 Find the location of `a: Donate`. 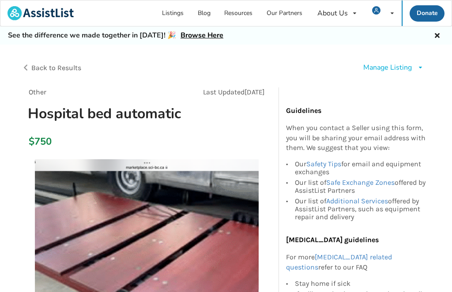

a: Donate is located at coordinates (428, 13).